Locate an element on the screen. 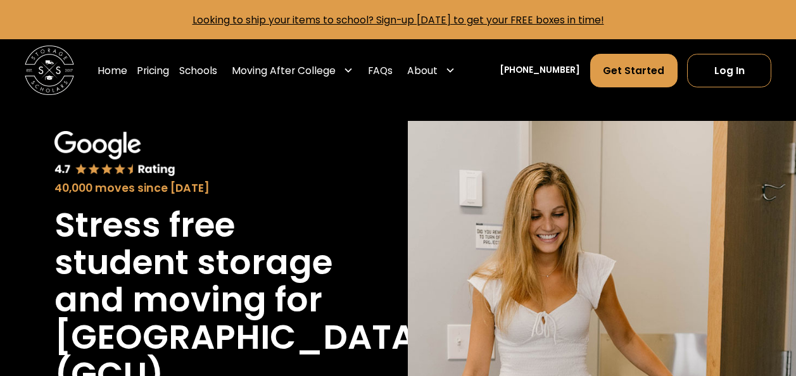 The image size is (796, 376). img: Google 4.7 star rating is located at coordinates (115, 154).